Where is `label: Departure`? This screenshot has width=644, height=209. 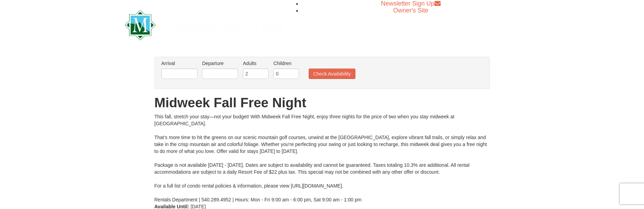 label: Departure is located at coordinates (220, 63).